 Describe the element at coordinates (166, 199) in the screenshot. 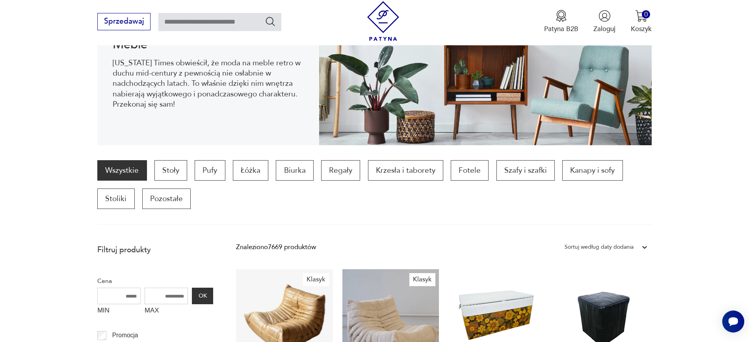

I see `a: Pozostałe` at that location.